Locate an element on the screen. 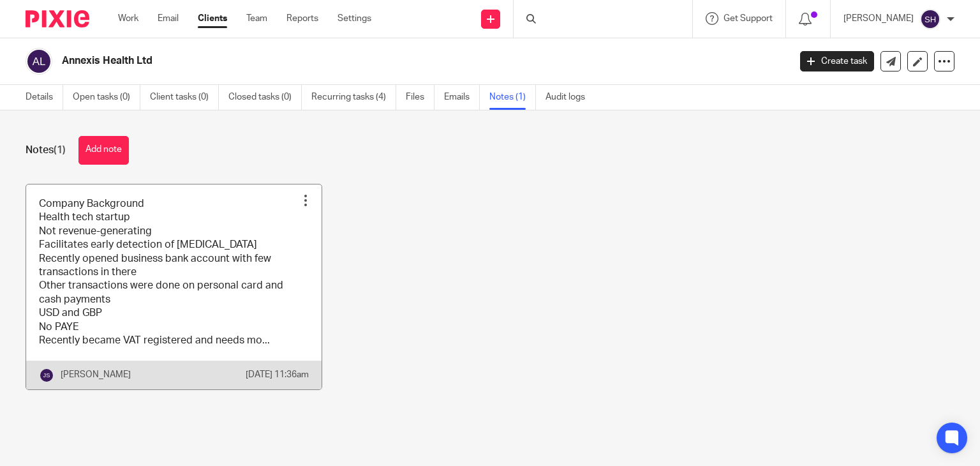 The image size is (980, 466). h2: Annexis Health Ltd is located at coordinates (350, 61).